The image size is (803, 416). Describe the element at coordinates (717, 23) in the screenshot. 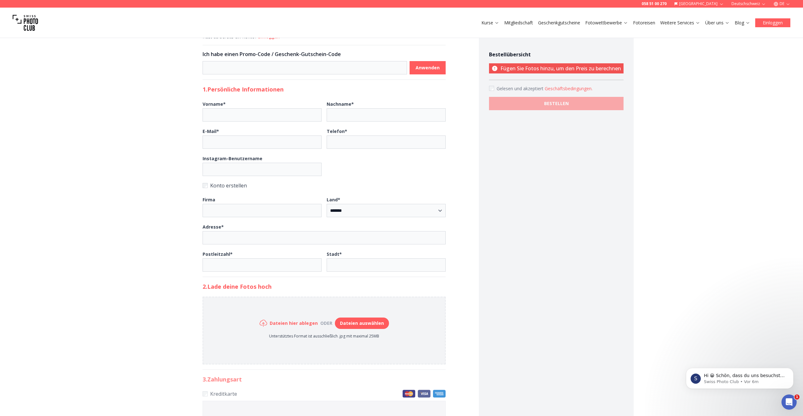

I see `button: Über uns` at that location.